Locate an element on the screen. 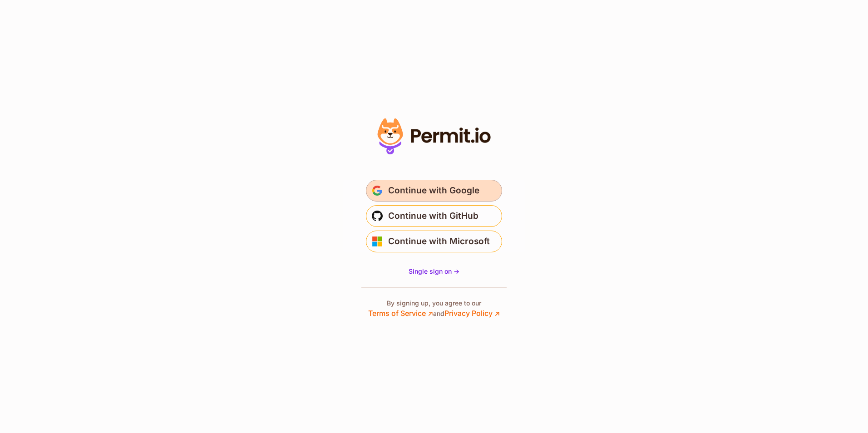  a: Single sign on -> is located at coordinates (434, 272).